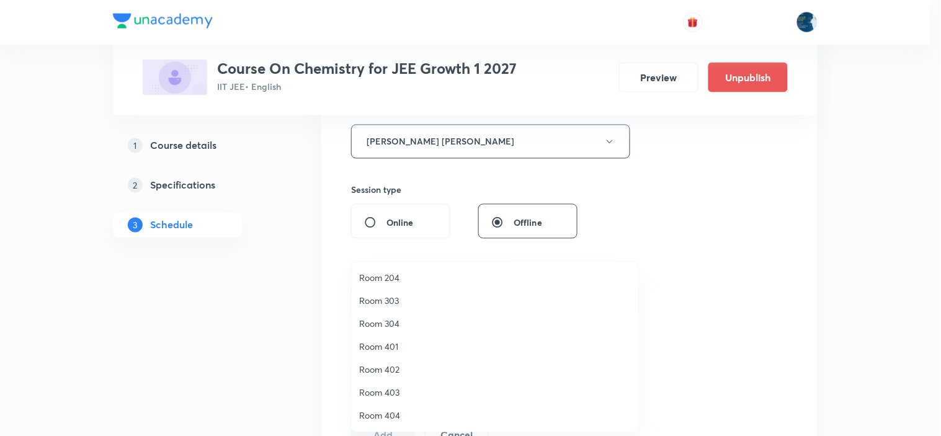 The width and height of the screenshot is (941, 436). Describe the element at coordinates (495, 392) in the screenshot. I see `span: Room 403` at that location.